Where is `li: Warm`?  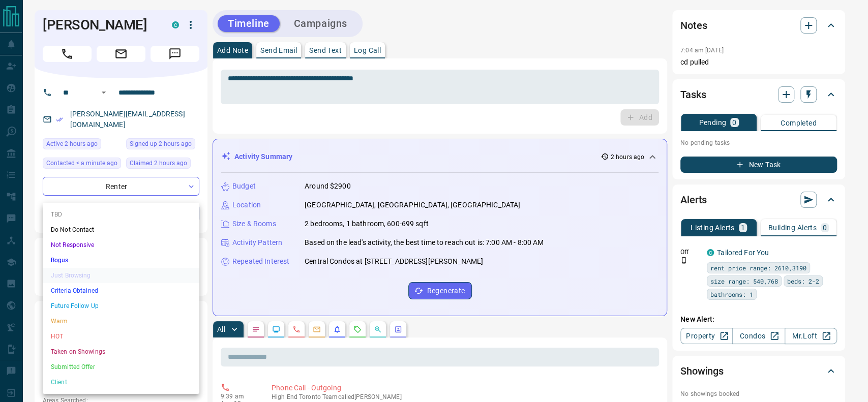 li: Warm is located at coordinates (121, 322).